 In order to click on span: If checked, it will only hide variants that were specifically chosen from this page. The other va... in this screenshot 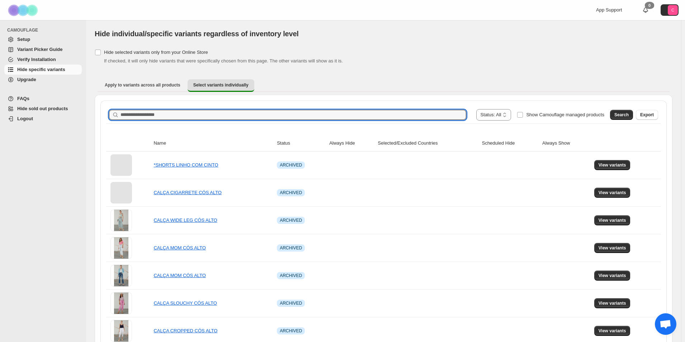, I will do `click(223, 61)`.